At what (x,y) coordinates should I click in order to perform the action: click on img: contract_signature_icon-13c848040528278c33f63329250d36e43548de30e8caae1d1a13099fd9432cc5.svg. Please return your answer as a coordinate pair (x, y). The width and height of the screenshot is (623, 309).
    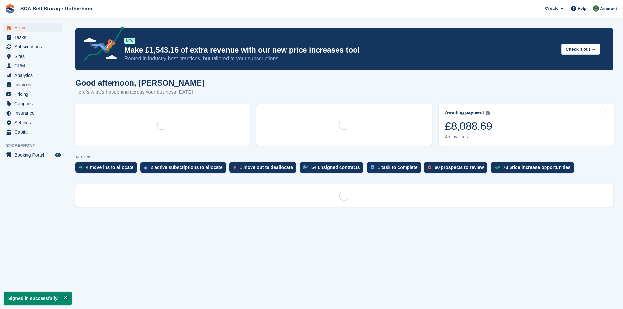
    Looking at the image, I should click on (306, 167).